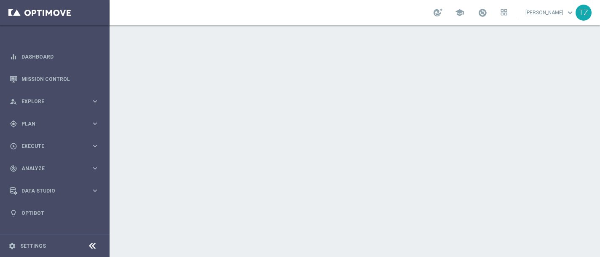 Image resolution: width=600 pixels, height=257 pixels. What do you see at coordinates (33, 246) in the screenshot?
I see `a: Settings` at bounding box center [33, 246].